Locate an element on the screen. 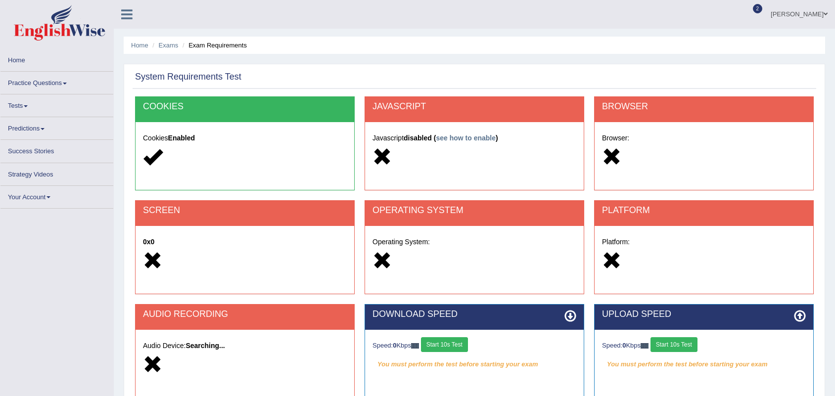  a: Your Account is located at coordinates (57, 195).